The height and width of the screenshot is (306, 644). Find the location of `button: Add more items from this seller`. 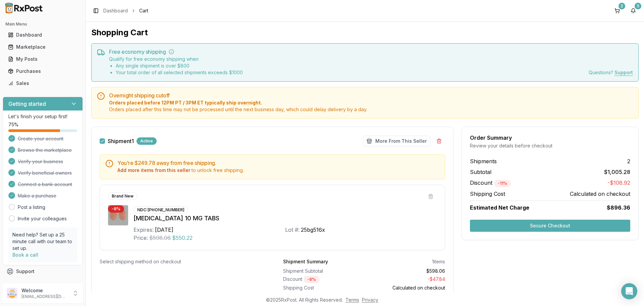

button: Add more items from this seller is located at coordinates (154, 170).